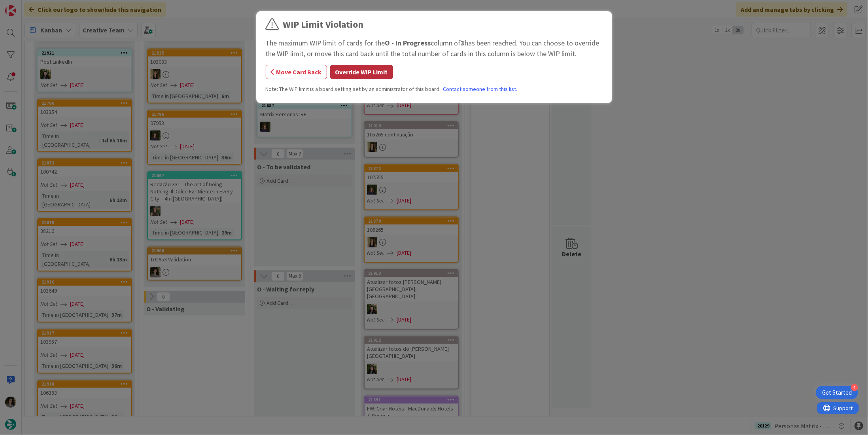 The width and height of the screenshot is (868, 435). What do you see at coordinates (362, 72) in the screenshot?
I see `button: Override WIP Limit` at bounding box center [362, 72].